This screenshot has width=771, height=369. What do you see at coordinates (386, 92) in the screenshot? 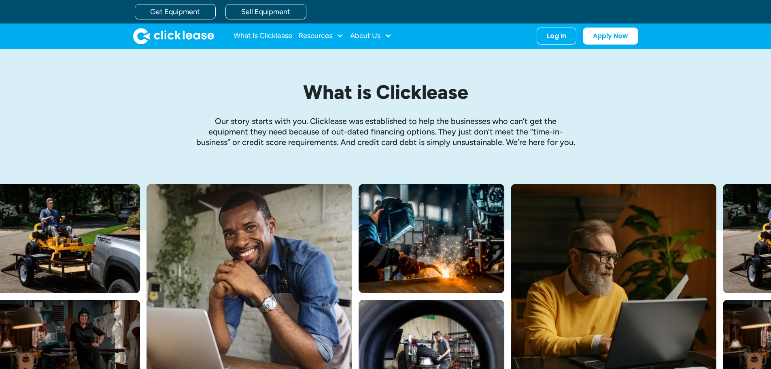
I see `h1: What is Clicklease` at bounding box center [386, 92].